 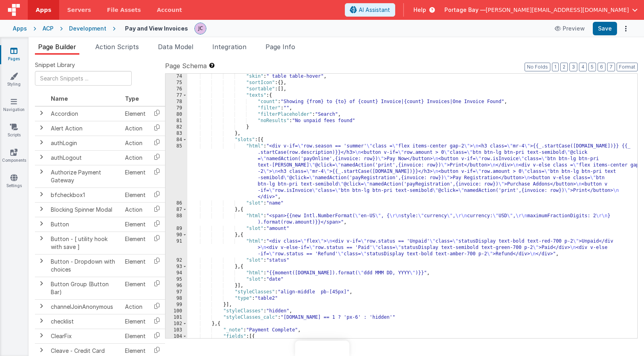 I want to click on span: Page Schema, so click(x=186, y=66).